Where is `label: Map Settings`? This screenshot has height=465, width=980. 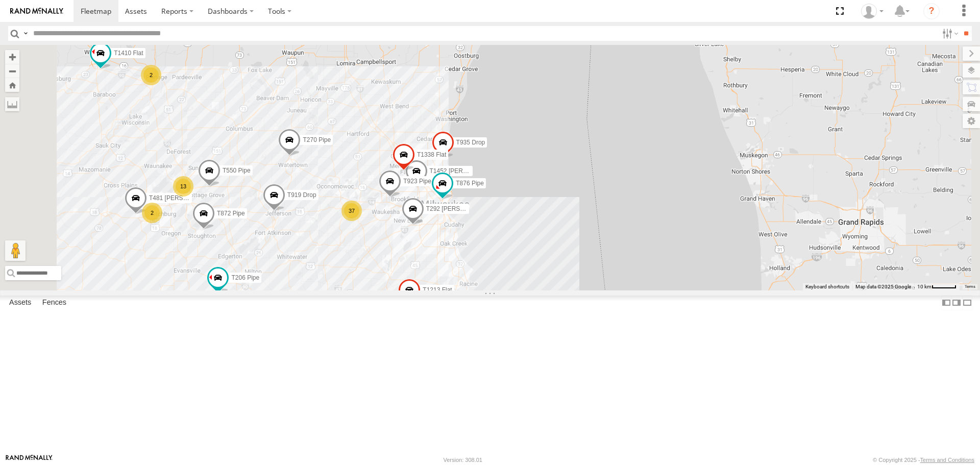
label: Map Settings is located at coordinates (972, 120).